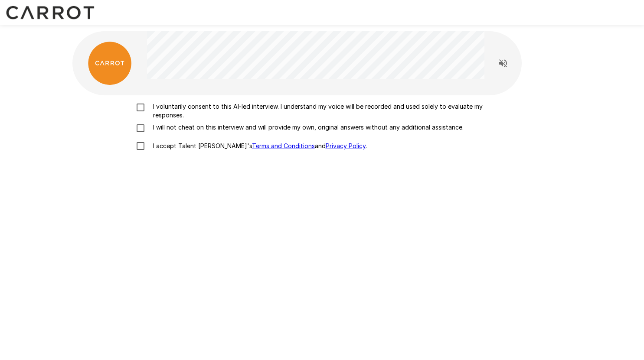 This screenshot has width=644, height=360. What do you see at coordinates (346, 146) in the screenshot?
I see `a: Privacy Policy` at bounding box center [346, 146].